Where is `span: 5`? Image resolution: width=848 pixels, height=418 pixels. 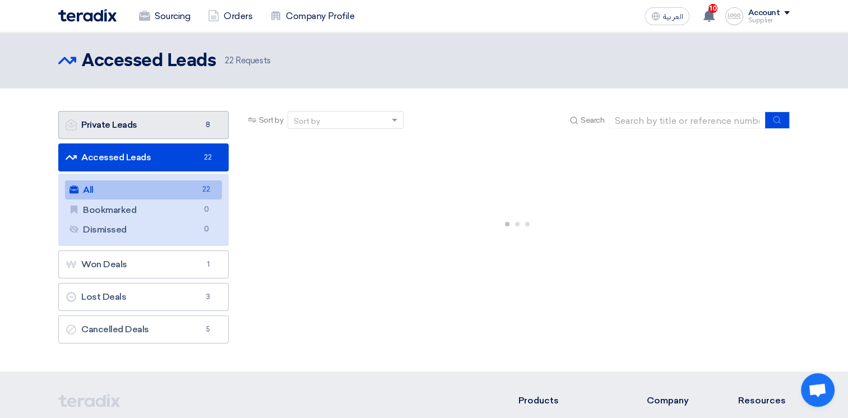
span: 5 is located at coordinates (208, 330).